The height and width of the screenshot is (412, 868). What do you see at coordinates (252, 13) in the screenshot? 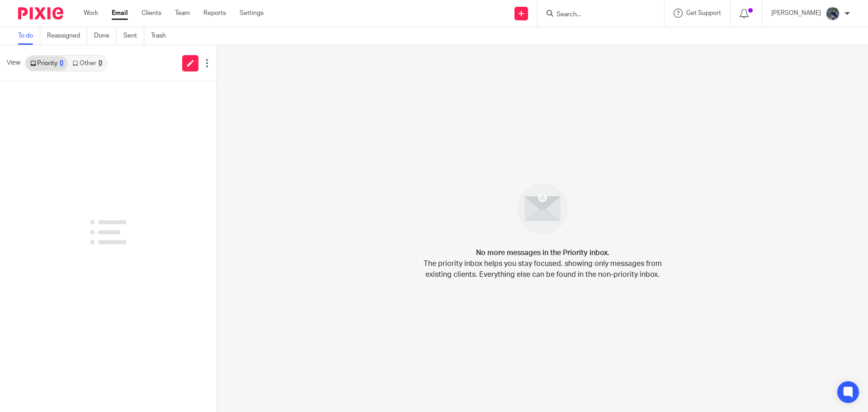
I see `a: Settings` at bounding box center [252, 13].